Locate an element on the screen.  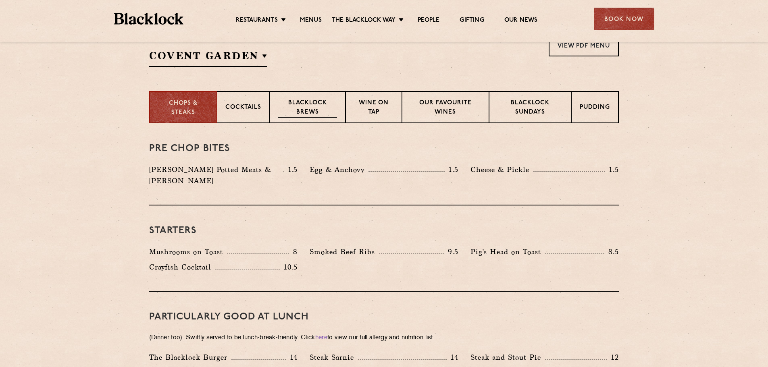
a: View PDF Menu is located at coordinates (584, 45).